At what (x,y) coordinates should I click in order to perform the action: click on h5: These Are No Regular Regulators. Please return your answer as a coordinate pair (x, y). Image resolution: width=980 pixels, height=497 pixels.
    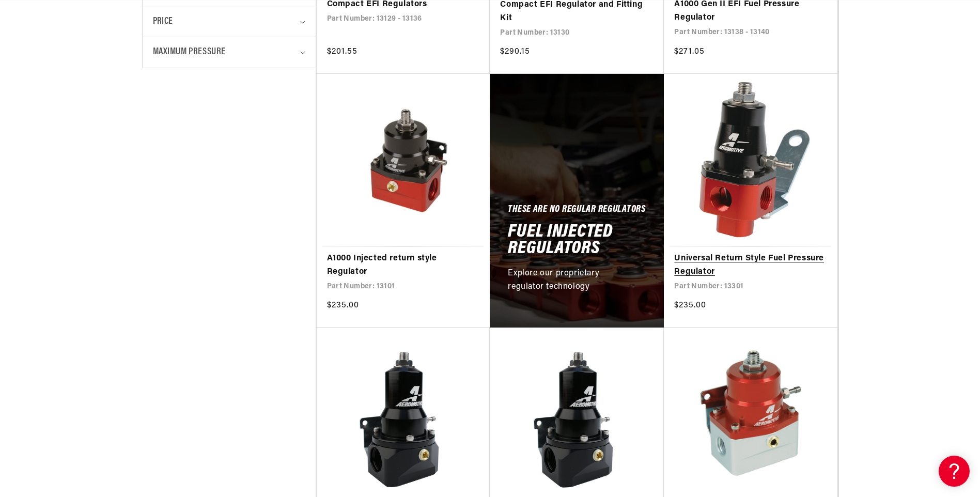
    Looking at the image, I should click on (577, 210).